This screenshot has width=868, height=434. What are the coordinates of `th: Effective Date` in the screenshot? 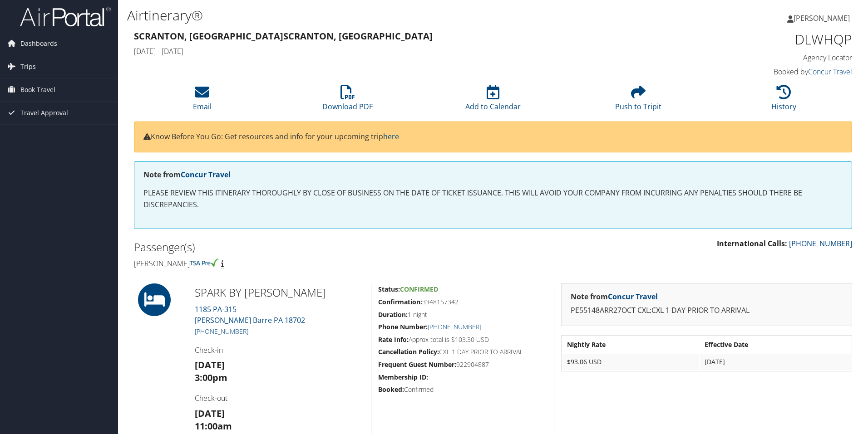 It's located at (775, 345).